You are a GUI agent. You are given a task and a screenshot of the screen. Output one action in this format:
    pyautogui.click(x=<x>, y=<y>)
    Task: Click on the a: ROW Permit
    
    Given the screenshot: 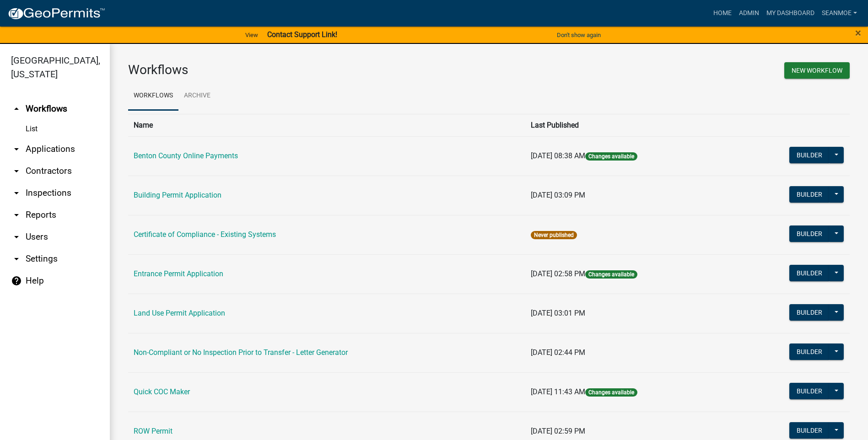 What is the action you would take?
    pyautogui.click(x=153, y=431)
    